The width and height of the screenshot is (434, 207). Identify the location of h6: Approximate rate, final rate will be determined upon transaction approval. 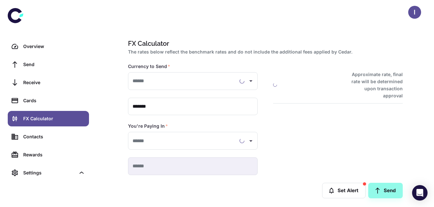
(373, 85).